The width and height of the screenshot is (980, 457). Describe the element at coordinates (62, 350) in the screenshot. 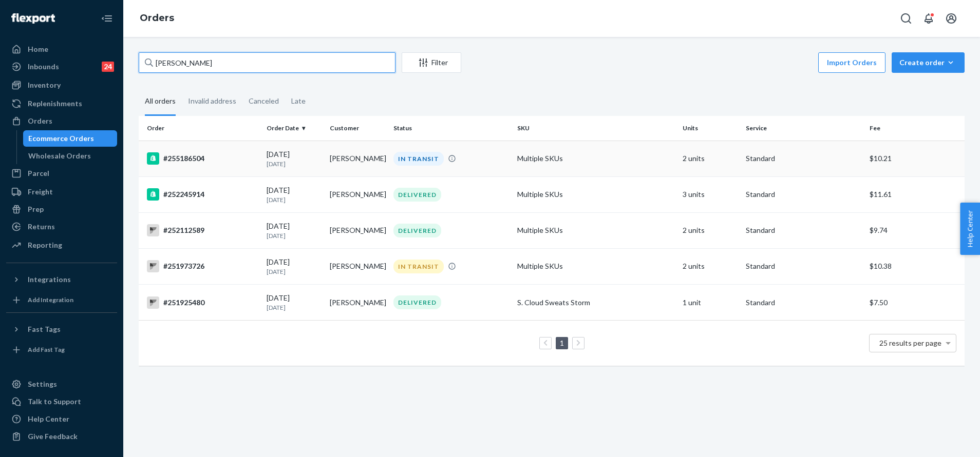

I see `a: Add Fast Tag` at that location.